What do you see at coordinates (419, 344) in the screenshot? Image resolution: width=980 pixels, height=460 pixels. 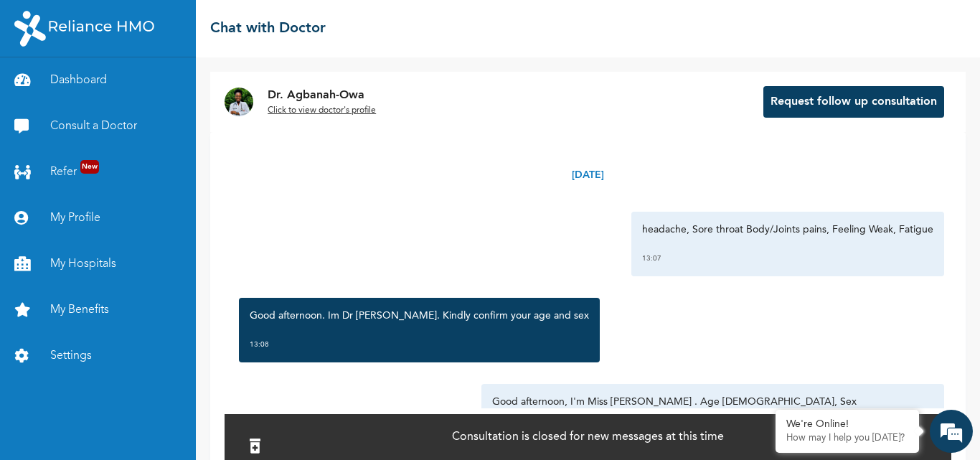 I see `div: 13:08` at bounding box center [419, 344].